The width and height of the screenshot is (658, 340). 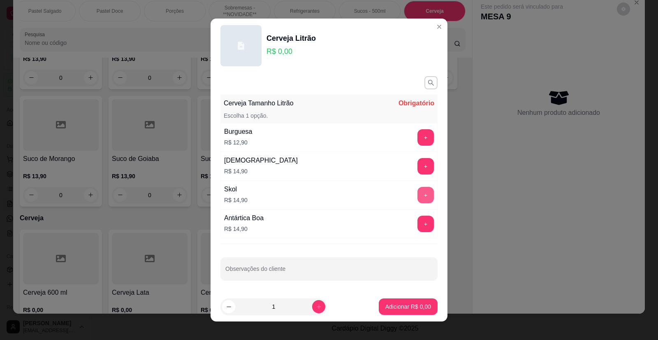 I want to click on p: R$ 0,00, so click(x=291, y=51).